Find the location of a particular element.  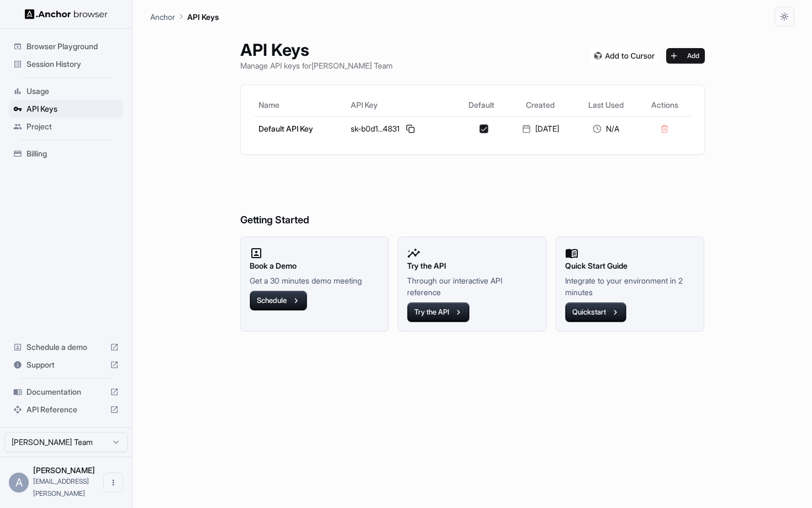

span: Browser Playground is located at coordinates (73, 46).